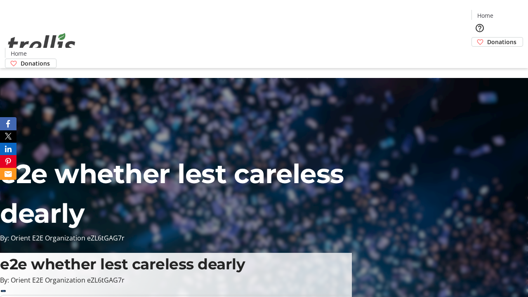  What do you see at coordinates (480, 55) in the screenshot?
I see `button: Cart` at bounding box center [480, 55].